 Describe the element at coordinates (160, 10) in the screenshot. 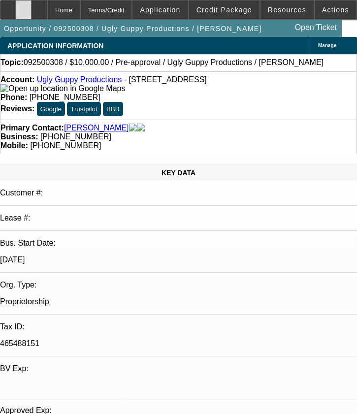

I see `span: Application` at that location.